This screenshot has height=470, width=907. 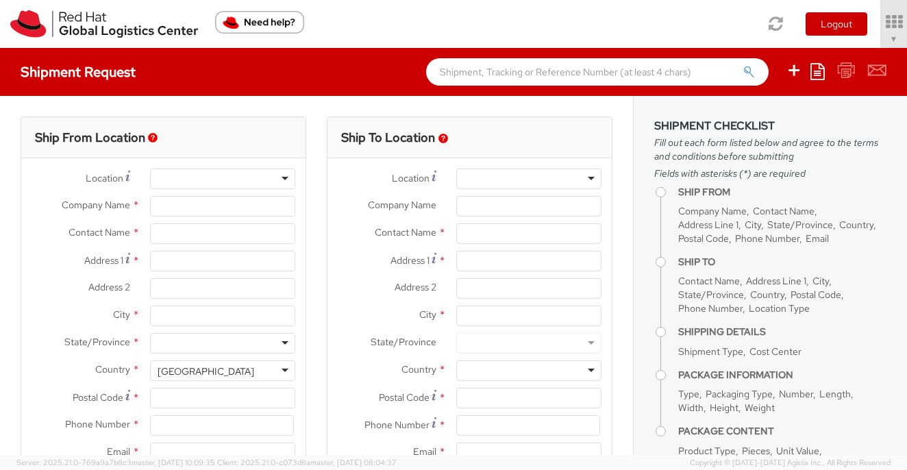 What do you see at coordinates (711, 352) in the screenshot?
I see `span: Shipment Type` at bounding box center [711, 352].